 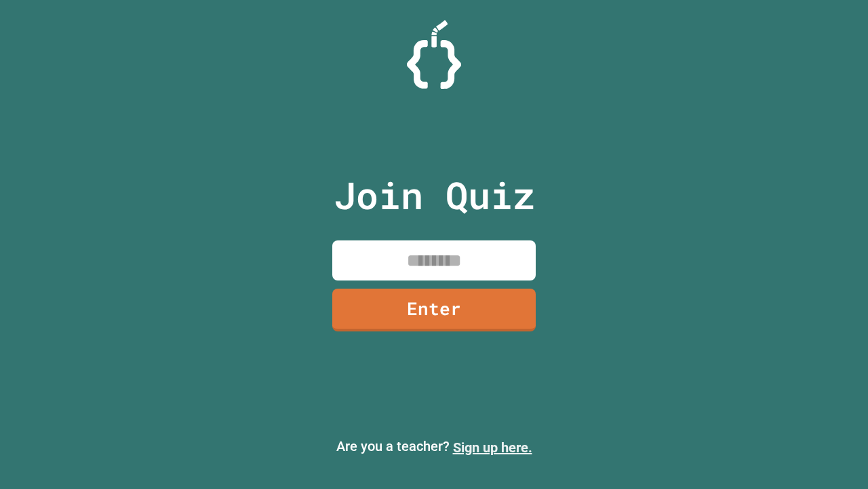 I want to click on a: Sign up here., so click(x=493, y=447).